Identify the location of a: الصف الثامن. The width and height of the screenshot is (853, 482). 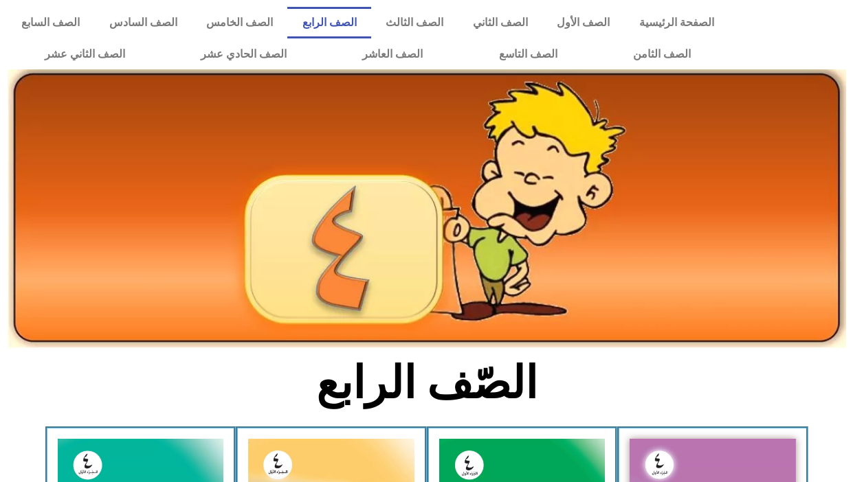
(662, 54).